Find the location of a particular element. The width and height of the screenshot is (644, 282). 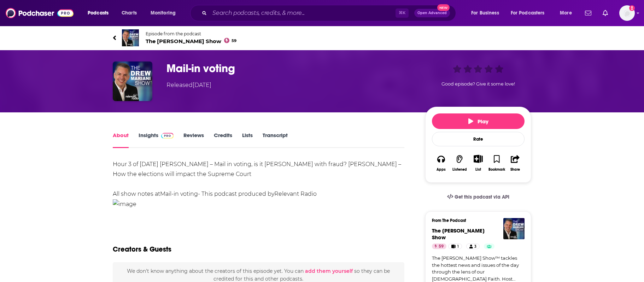

button: Share is located at coordinates (515, 163).